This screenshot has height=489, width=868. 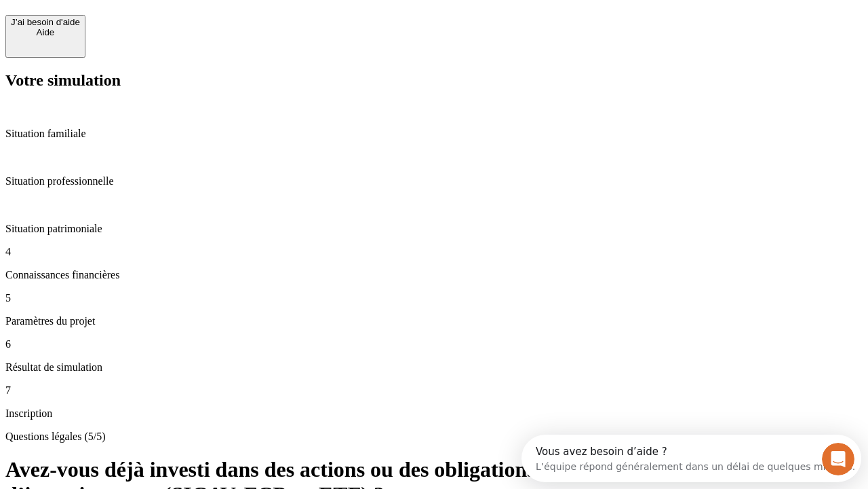 What do you see at coordinates (434, 413) in the screenshot?
I see `p: Inscription` at bounding box center [434, 413].